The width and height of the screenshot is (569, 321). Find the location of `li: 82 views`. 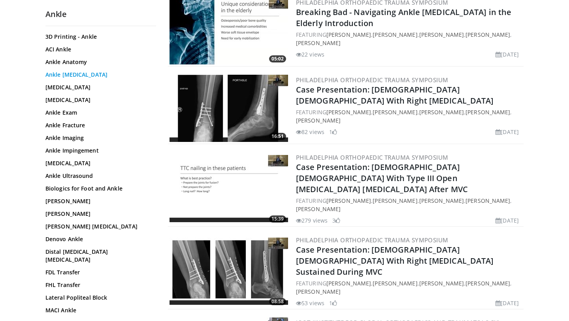

li: 82 views is located at coordinates (310, 132).